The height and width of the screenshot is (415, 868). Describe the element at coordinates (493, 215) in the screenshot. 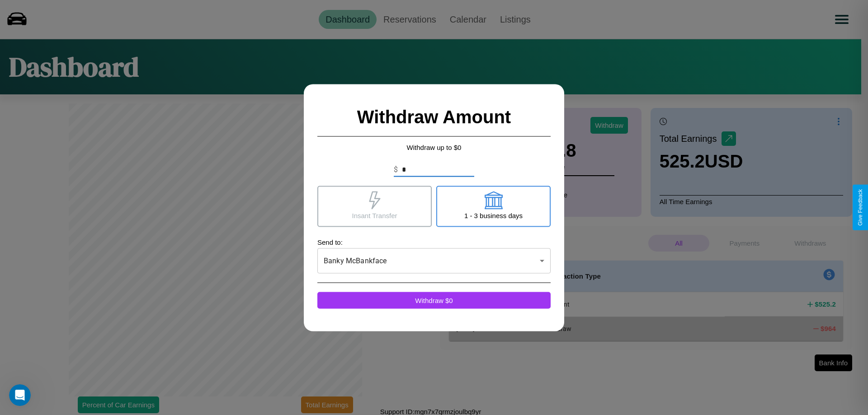

I see `p: 1 - 3 business days` at that location.